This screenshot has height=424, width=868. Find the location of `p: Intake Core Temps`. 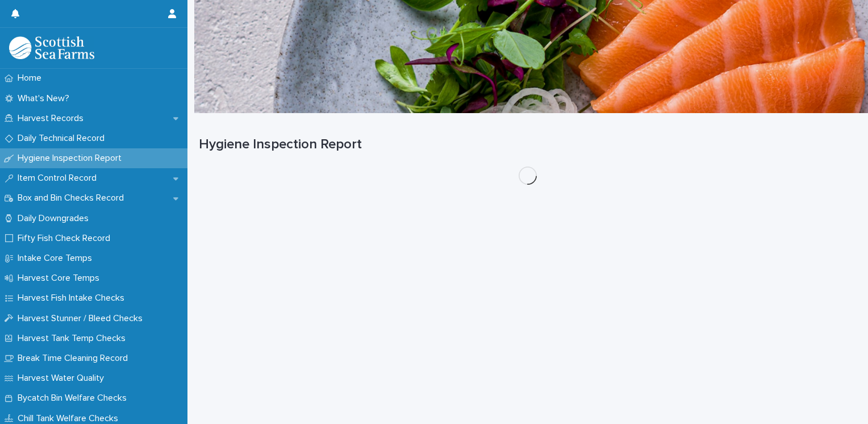

p: Intake Core Temps is located at coordinates (57, 258).